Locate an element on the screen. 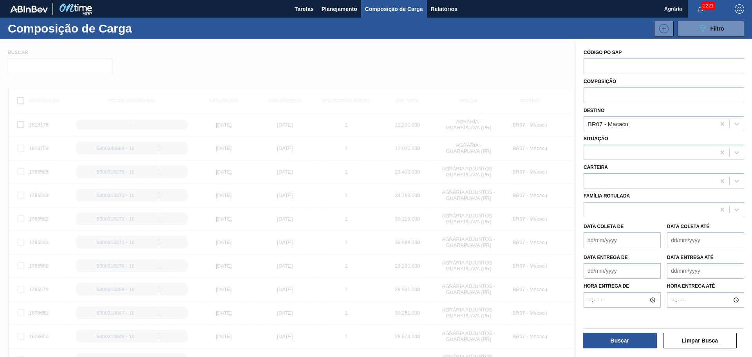  span: Relatórios is located at coordinates (444, 9).